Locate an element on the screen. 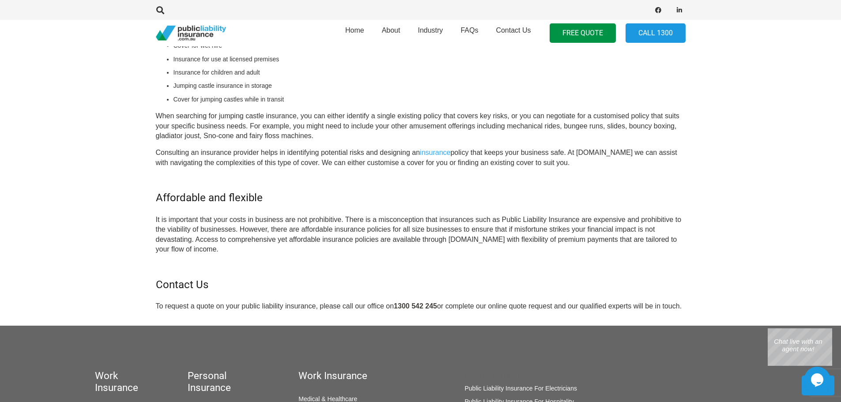 This screenshot has width=841, height=402. li: Insurance for children and adult is located at coordinates (430, 72).